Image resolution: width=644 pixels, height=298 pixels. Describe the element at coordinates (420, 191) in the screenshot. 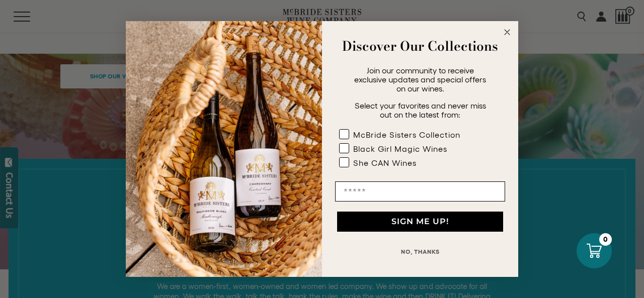

I see `input: Email` at that location.